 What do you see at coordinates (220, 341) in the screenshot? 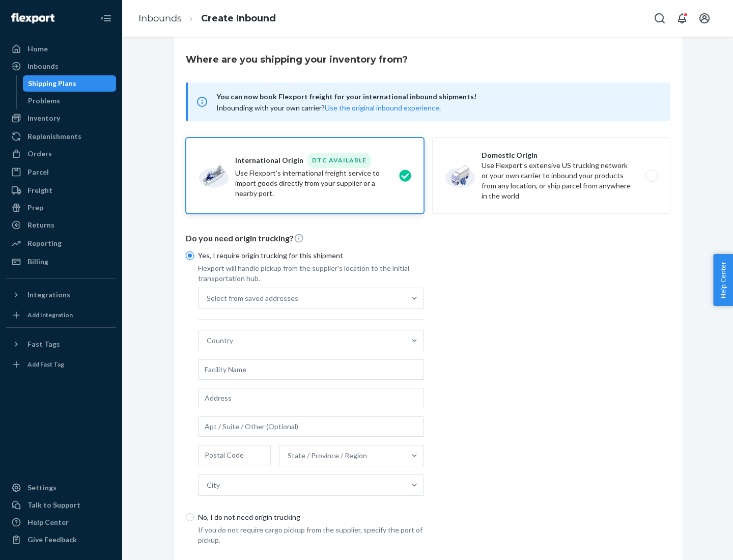
I see `div: Country` at bounding box center [220, 341].